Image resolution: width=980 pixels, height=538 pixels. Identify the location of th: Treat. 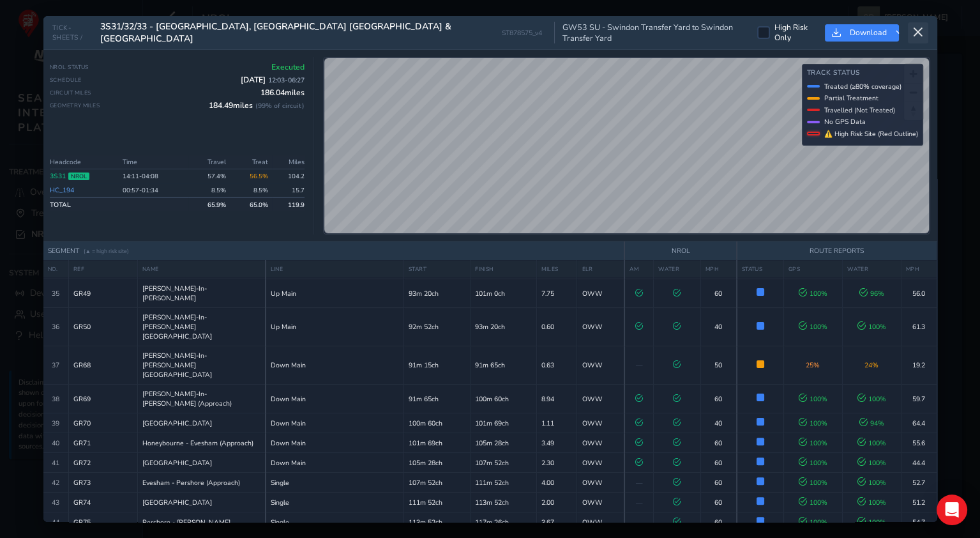
(251, 162).